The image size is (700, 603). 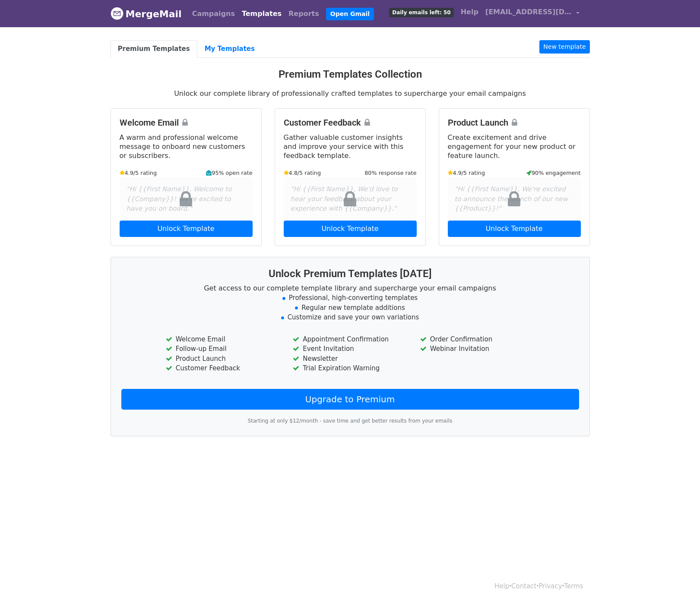 What do you see at coordinates (350, 358) in the screenshot?
I see `li: Newsletter` at bounding box center [350, 358].